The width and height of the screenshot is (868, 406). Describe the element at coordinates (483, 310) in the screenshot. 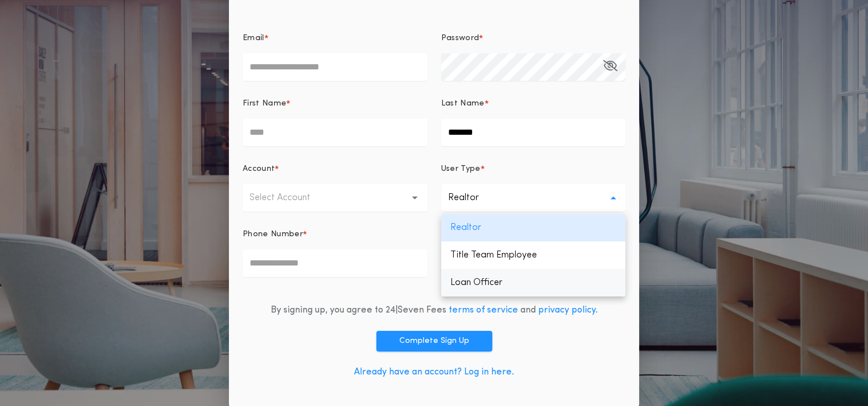

I see `a: terms of service` at that location.